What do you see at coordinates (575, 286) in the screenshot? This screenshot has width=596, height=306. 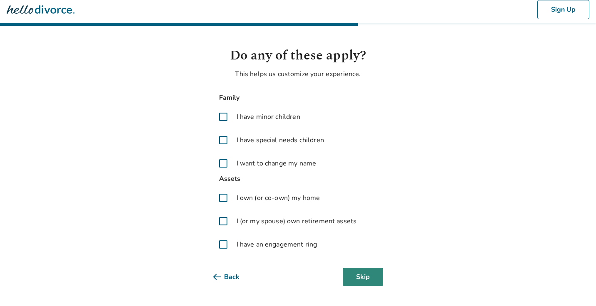 I see `div: Chat Widget` at bounding box center [575, 286].